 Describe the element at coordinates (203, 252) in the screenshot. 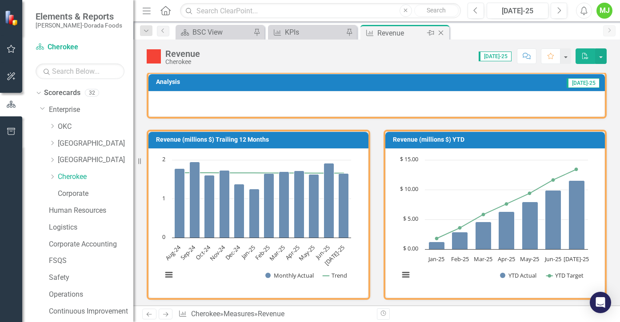

I see `text: Oct-24` at that location.